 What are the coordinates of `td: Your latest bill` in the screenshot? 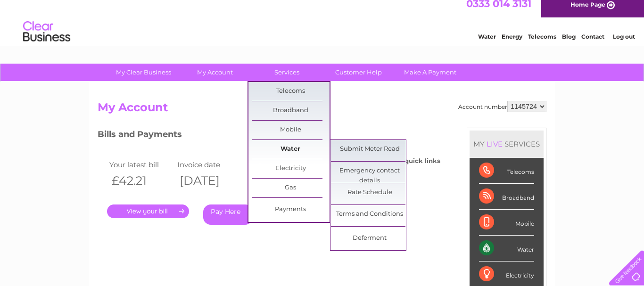 It's located at (141, 165).